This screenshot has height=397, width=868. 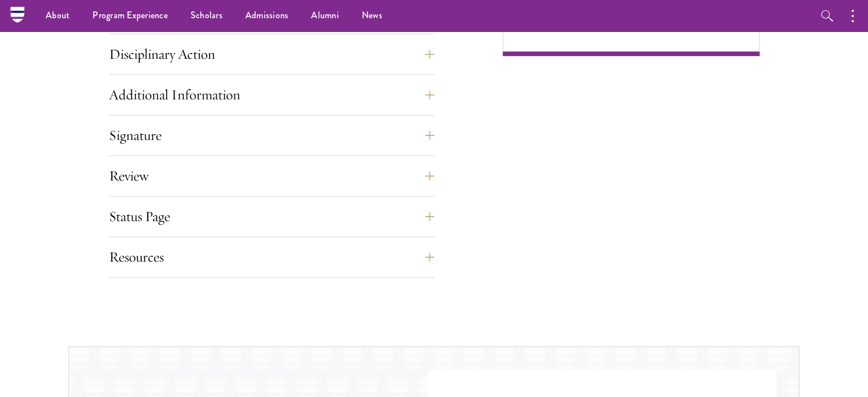 What do you see at coordinates (272, 136) in the screenshot?
I see `button: Signature` at bounding box center [272, 136].